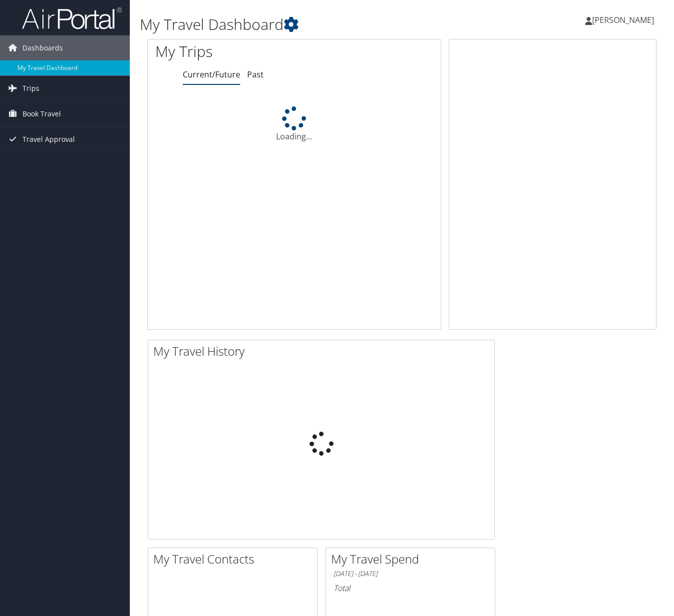  Describe the element at coordinates (31, 89) in the screenshot. I see `span: Trips` at that location.